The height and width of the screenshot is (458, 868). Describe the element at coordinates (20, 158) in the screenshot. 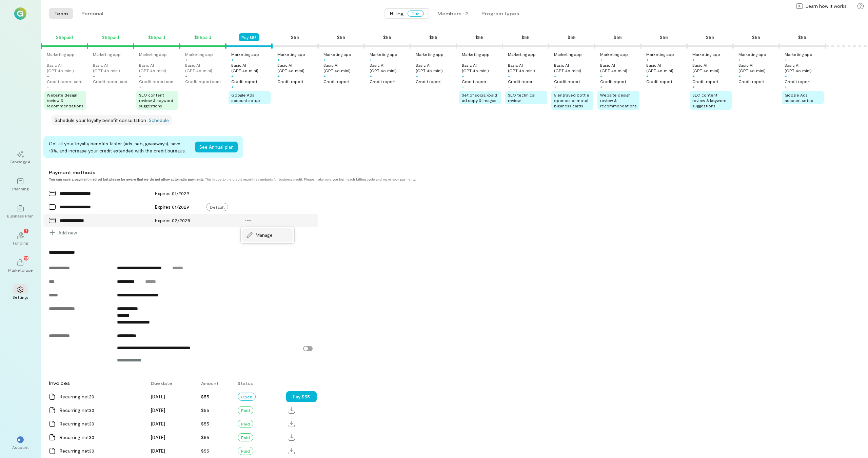

I see `a: Growegy AI` at that location.